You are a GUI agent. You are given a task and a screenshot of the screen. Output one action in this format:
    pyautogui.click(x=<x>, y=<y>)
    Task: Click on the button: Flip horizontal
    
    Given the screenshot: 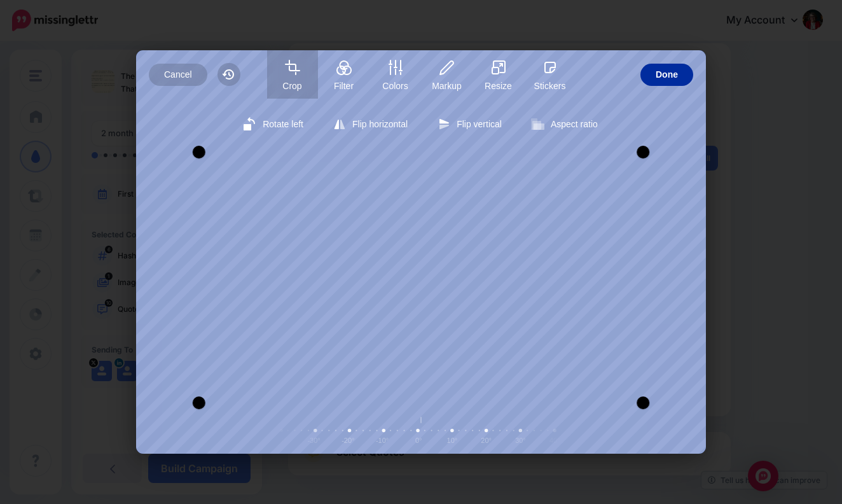 What is the action you would take?
    pyautogui.click(x=371, y=124)
    